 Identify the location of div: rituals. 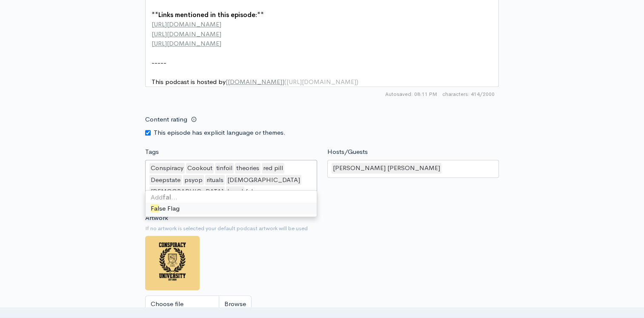
(215, 180).